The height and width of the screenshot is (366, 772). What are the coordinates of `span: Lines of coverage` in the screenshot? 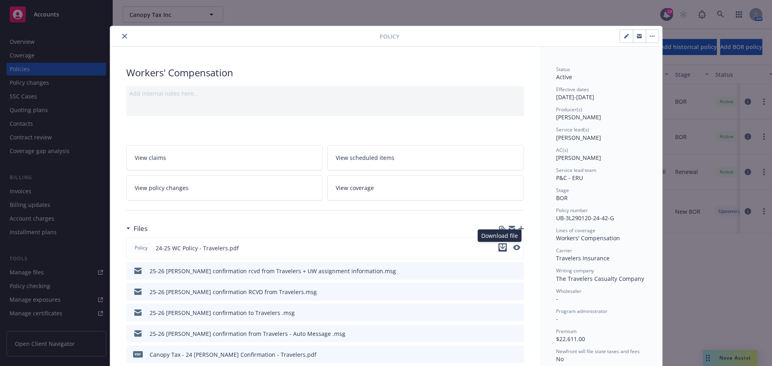 It's located at (576, 230).